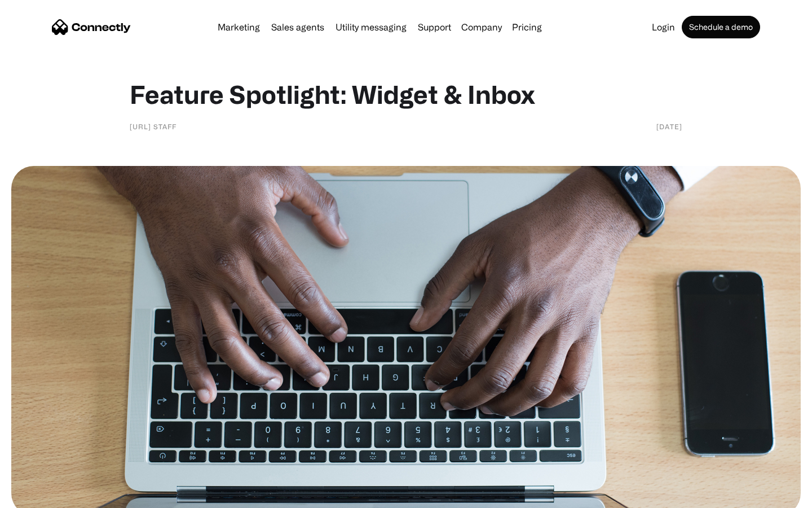 This screenshot has height=508, width=812. Describe the element at coordinates (298, 27) in the screenshot. I see `a: Sales agents` at that location.